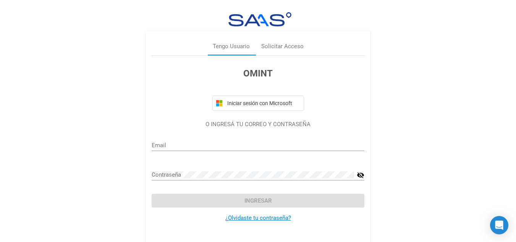  I want to click on div: Open Intercom Messenger, so click(500, 225).